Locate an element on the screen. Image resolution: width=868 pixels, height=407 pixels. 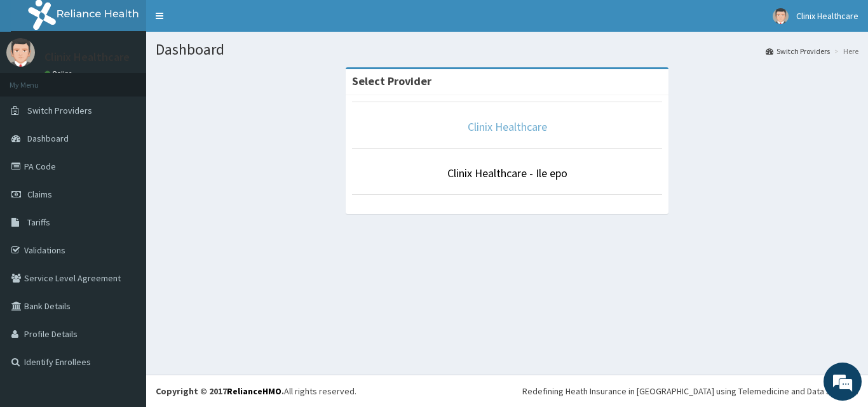
a: RelianceHMO is located at coordinates (254, 391).